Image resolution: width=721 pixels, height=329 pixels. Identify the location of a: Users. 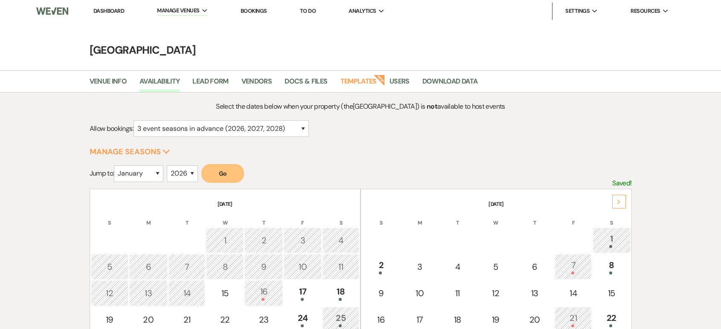
(399, 84).